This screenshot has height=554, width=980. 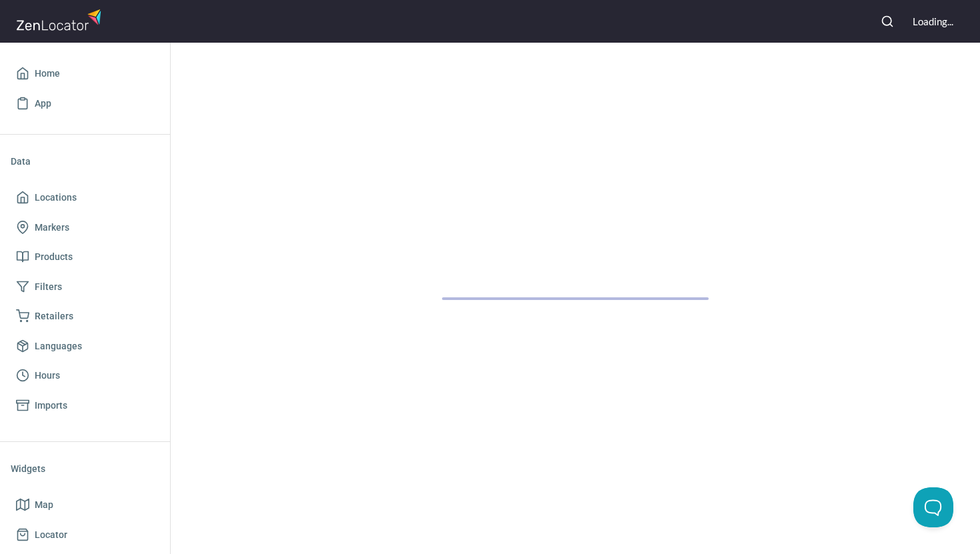 I want to click on span: Imports, so click(x=51, y=406).